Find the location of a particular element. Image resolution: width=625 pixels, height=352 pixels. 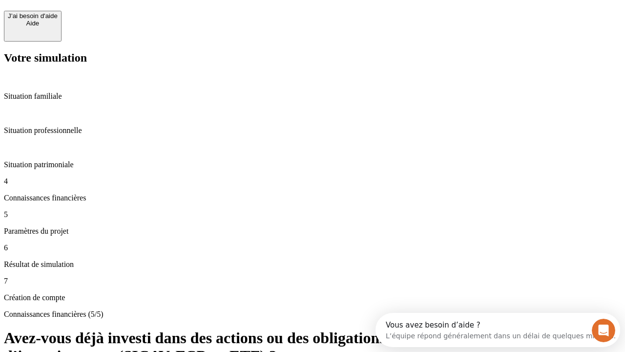

button: J’ai besoin d'aideAide is located at coordinates (33, 26).